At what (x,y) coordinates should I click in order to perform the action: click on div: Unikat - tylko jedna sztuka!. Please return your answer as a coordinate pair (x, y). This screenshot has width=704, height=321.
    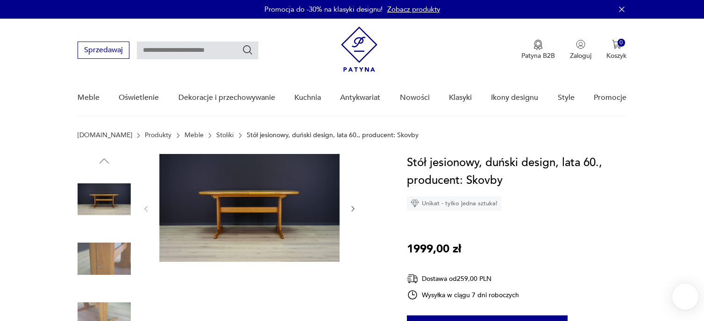
    Looking at the image, I should click on (454, 204).